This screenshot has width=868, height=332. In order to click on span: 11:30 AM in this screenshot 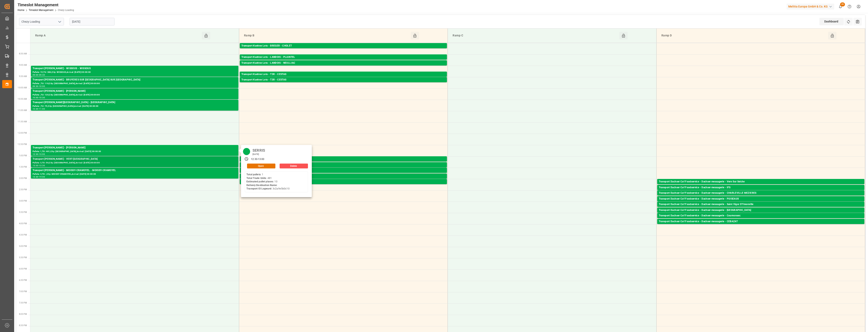, I will do `click(22, 121)`.